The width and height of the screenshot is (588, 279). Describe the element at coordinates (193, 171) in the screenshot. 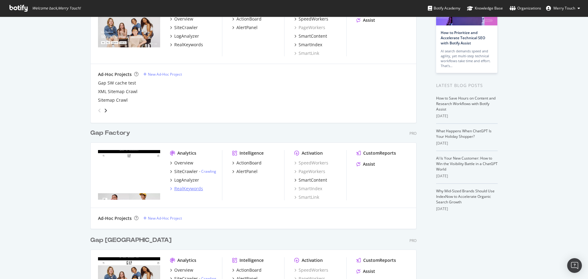

I see `a: SiteCrawler- Crawling` at that location.